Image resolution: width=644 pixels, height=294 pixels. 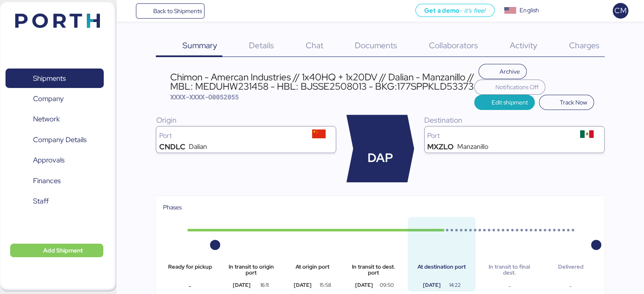 What do you see at coordinates (129, 11) in the screenshot?
I see `button: Menu` at bounding box center [129, 11].